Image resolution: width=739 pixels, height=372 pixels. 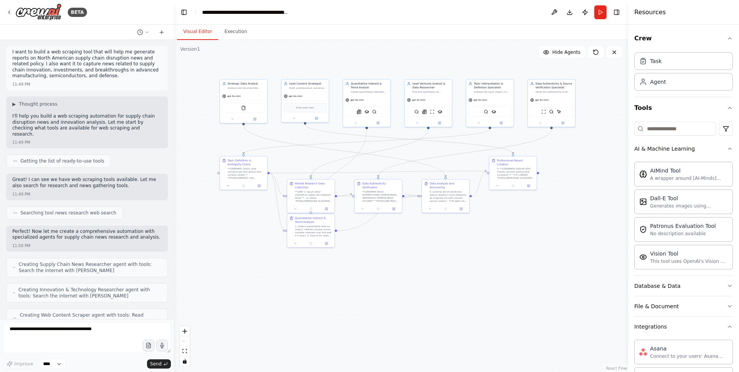 What do you see at coordinates (554, 92) in the screenshot?
I see `div: Verify the authenticity of all research data, cross-reference sources, and flag any potentially f...` at bounding box center [554, 92].